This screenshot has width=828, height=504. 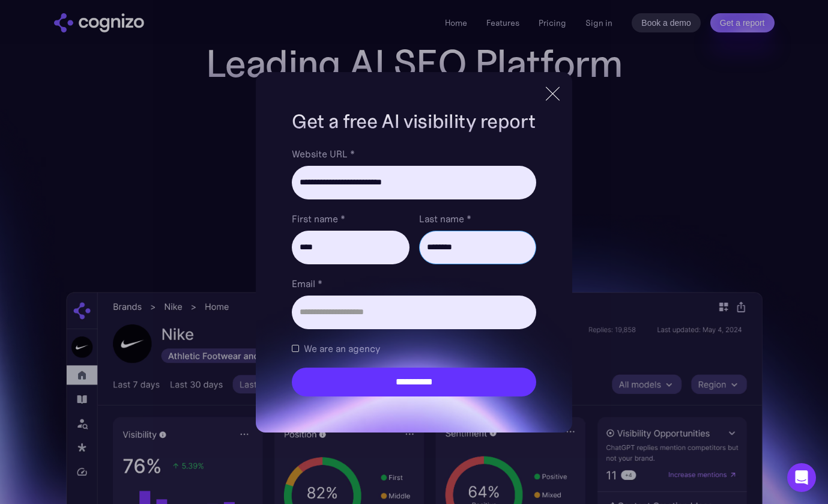 What do you see at coordinates (350, 219) in the screenshot?
I see `label: First name *` at bounding box center [350, 219].